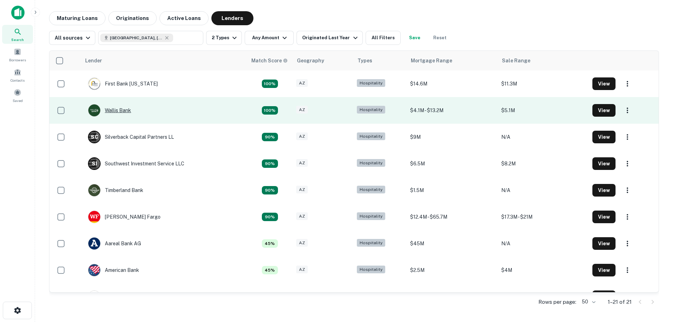 This screenshot has height=322, width=673. What do you see at coordinates (452, 164) in the screenshot?
I see `td: $6.5M` at bounding box center [452, 164].